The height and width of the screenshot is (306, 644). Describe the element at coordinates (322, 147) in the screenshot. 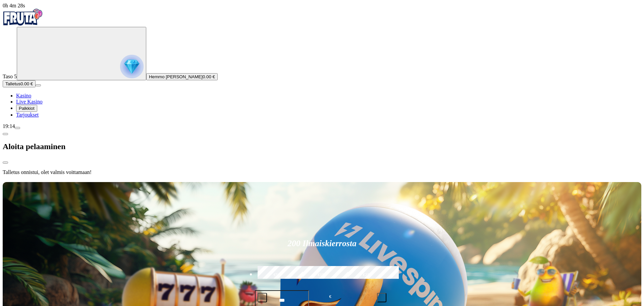

I see `h2: Aloita pelaaminen` at that location.